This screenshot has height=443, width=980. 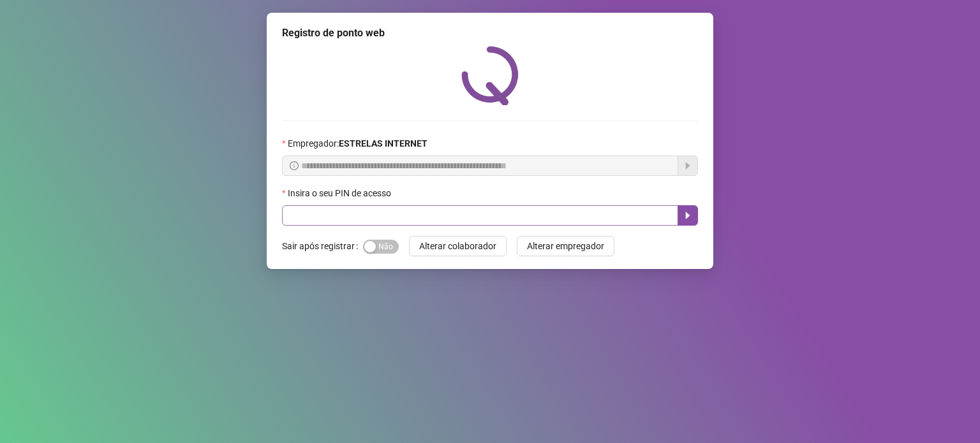 What do you see at coordinates (688, 216) in the screenshot?
I see `span: caret-right` at bounding box center [688, 216].